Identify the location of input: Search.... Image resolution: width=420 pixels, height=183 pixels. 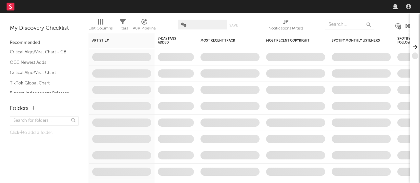
(350, 25).